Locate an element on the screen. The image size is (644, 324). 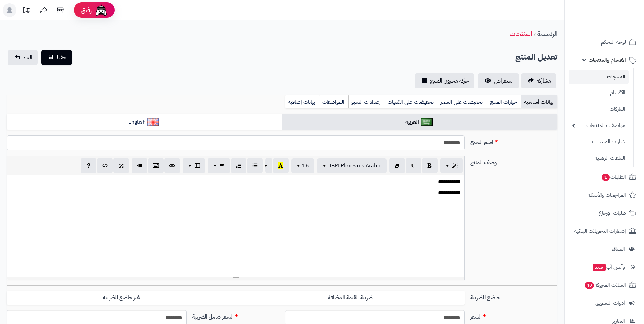
a: مشاركه is located at coordinates (538, 81).